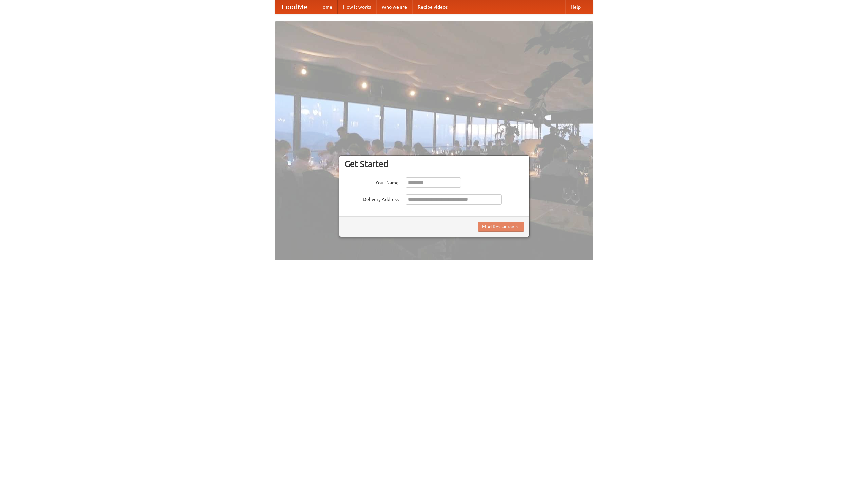 This screenshot has width=868, height=480. Describe the element at coordinates (433, 7) in the screenshot. I see `a: Recipe videos` at that location.